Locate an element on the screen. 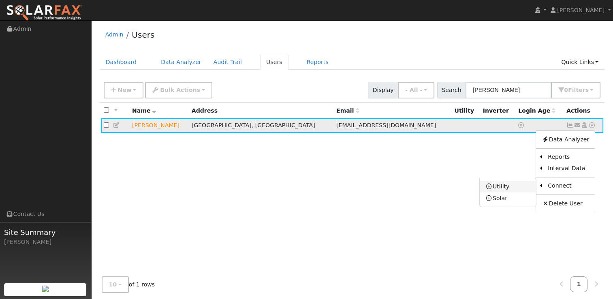  a: Edit User is located at coordinates (117, 125).